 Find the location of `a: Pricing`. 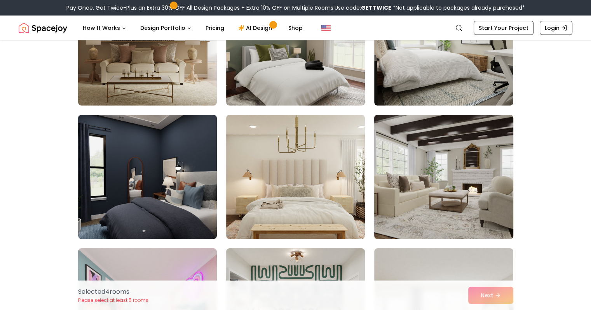

a: Pricing is located at coordinates (215, 28).